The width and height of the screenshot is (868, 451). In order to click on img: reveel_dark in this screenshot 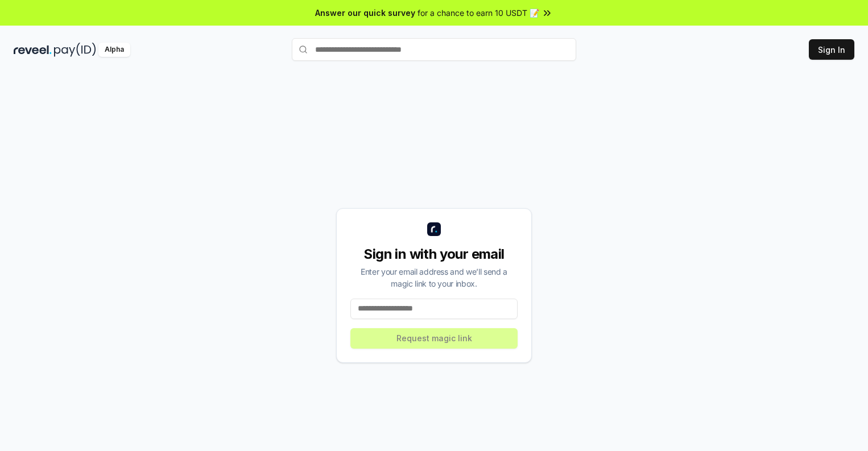, I will do `click(33, 50)`.